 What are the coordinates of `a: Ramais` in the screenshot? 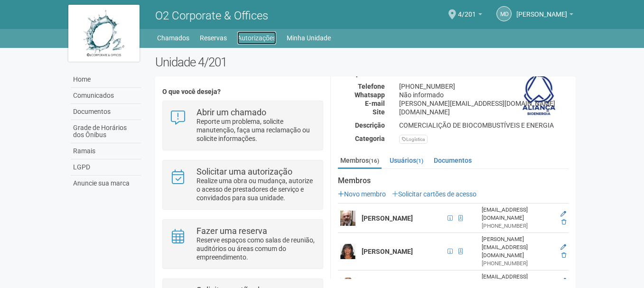 It's located at (106, 151).